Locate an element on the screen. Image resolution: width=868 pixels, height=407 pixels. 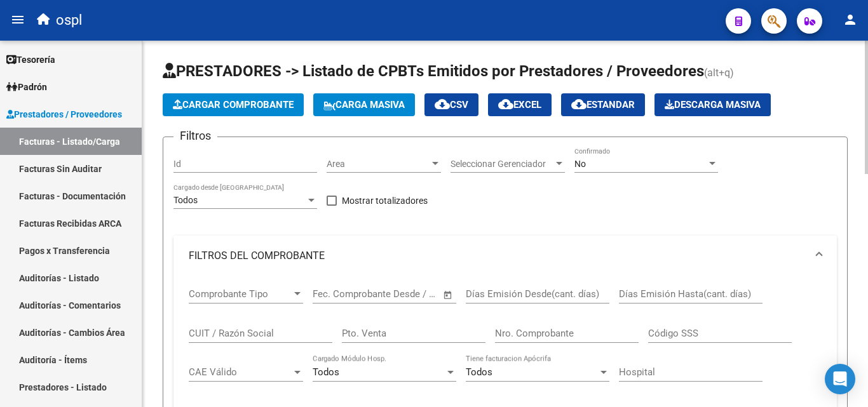
mat-icon: menu is located at coordinates (18, 20).